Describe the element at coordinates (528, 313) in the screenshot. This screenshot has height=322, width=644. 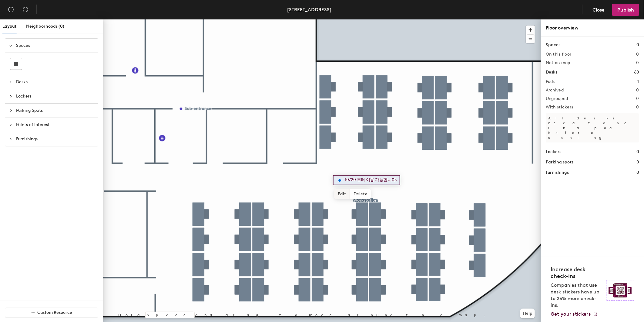
I see `button: Help` at that location.